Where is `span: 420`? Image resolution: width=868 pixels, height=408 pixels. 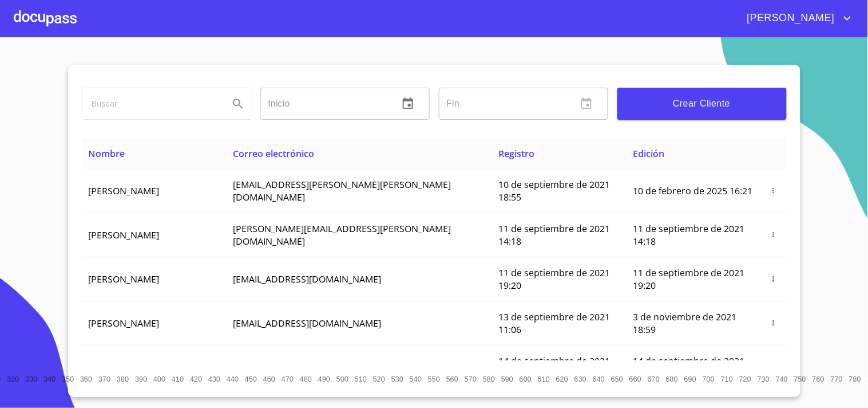
span: 420 is located at coordinates (196, 379).